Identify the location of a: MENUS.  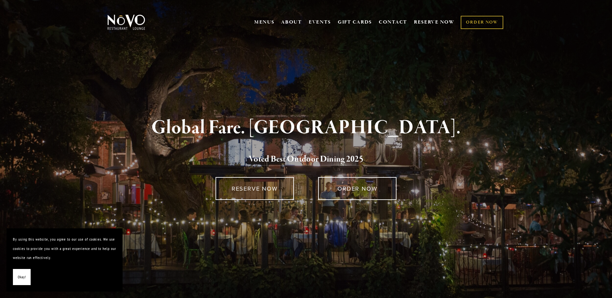
(264, 22).